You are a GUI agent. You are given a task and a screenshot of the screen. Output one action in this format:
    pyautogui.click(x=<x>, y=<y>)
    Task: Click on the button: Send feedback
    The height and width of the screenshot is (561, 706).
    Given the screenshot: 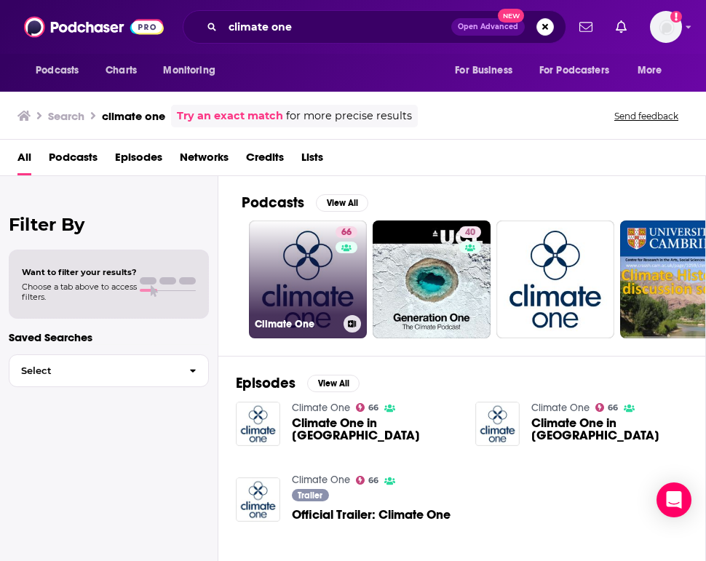 What is the action you would take?
    pyautogui.click(x=646, y=116)
    